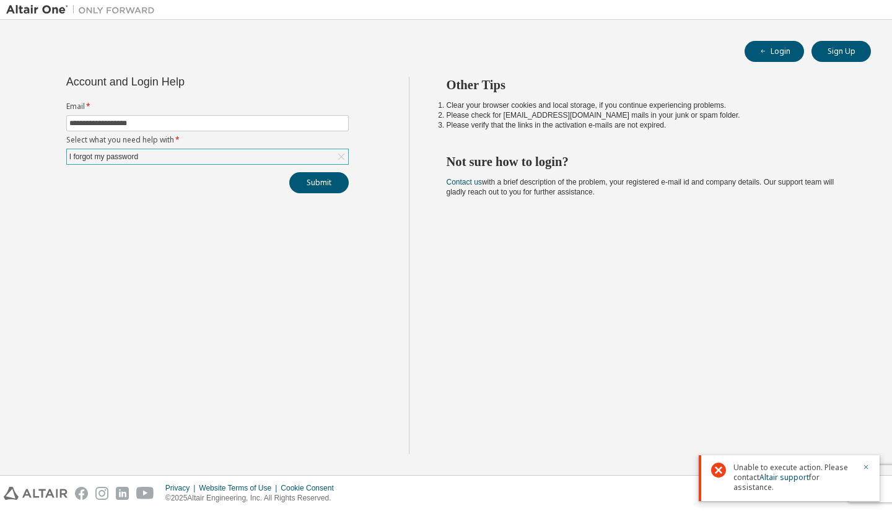 The image size is (892, 511). What do you see at coordinates (84, 10) in the screenshot?
I see `img: Altair One` at bounding box center [84, 10].